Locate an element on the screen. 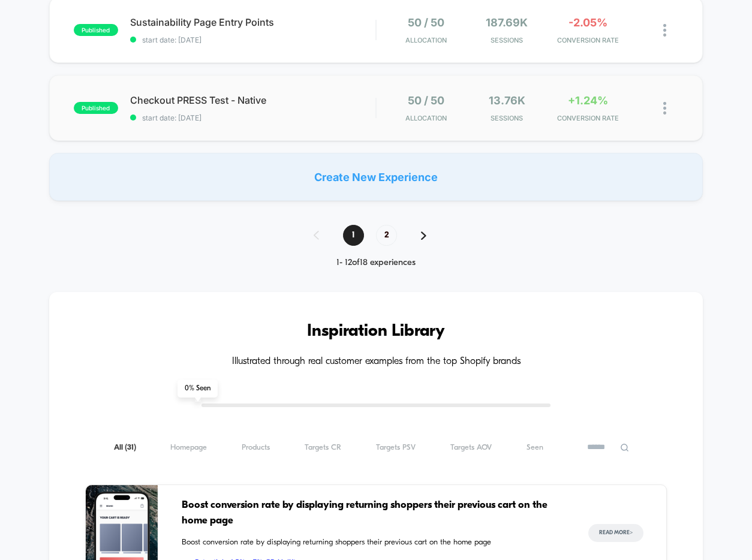 This screenshot has width=752, height=560. span: Products is located at coordinates (255, 448).